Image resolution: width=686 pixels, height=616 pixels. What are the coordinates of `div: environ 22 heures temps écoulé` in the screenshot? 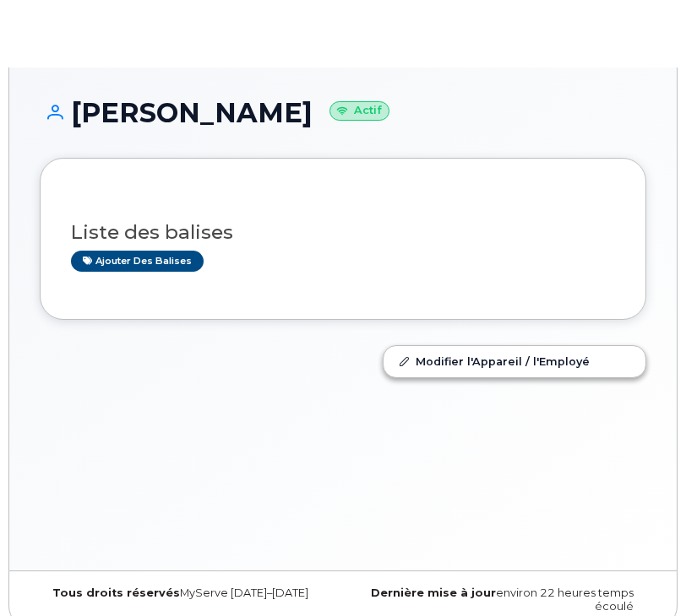 It's located at (494, 600).